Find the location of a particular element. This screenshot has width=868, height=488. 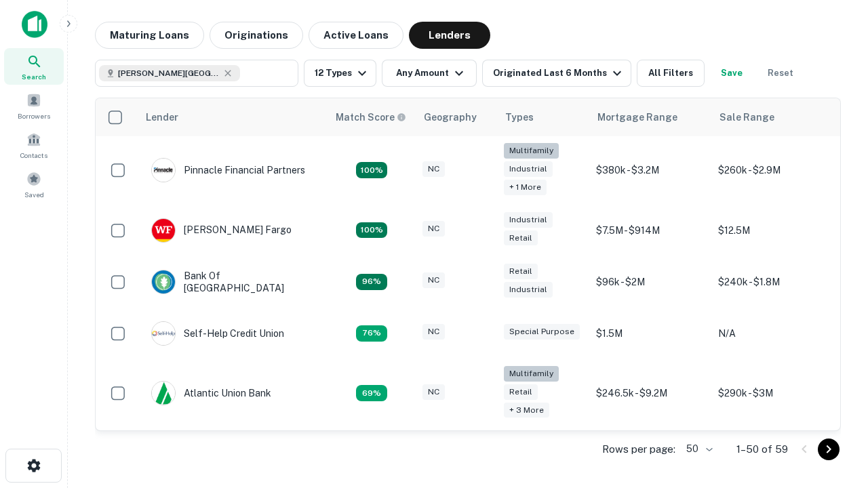

button: Any Amount is located at coordinates (429, 73).